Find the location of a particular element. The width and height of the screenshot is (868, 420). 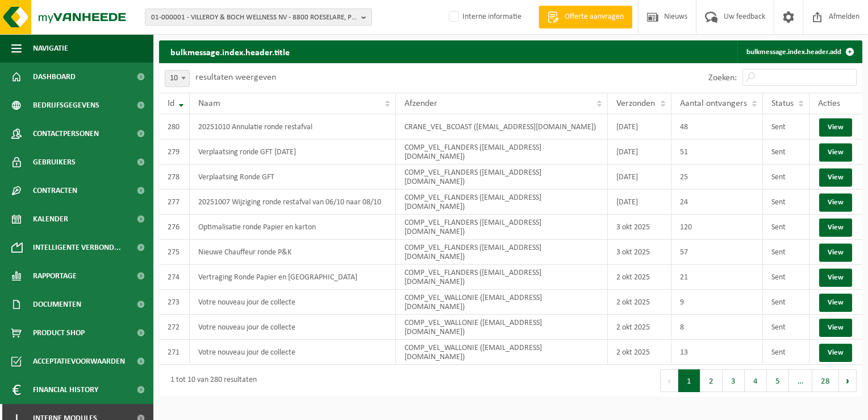

td: 20251010 Annulatie ronde restafval is located at coordinates (293, 127).